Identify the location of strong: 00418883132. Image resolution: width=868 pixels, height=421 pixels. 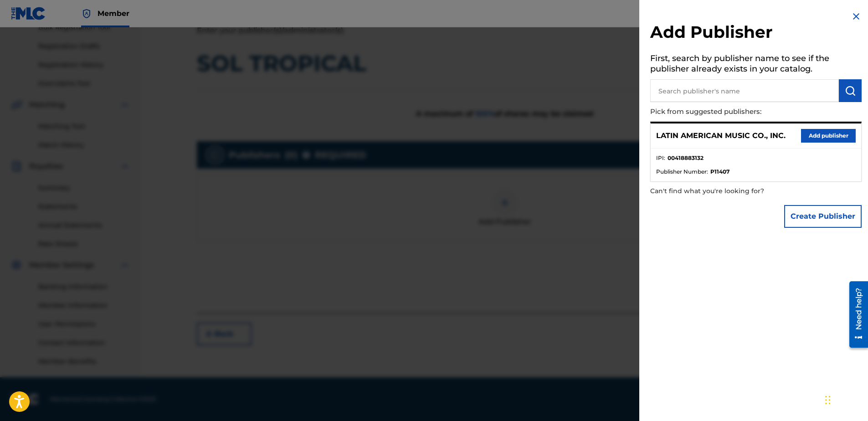
(686, 158).